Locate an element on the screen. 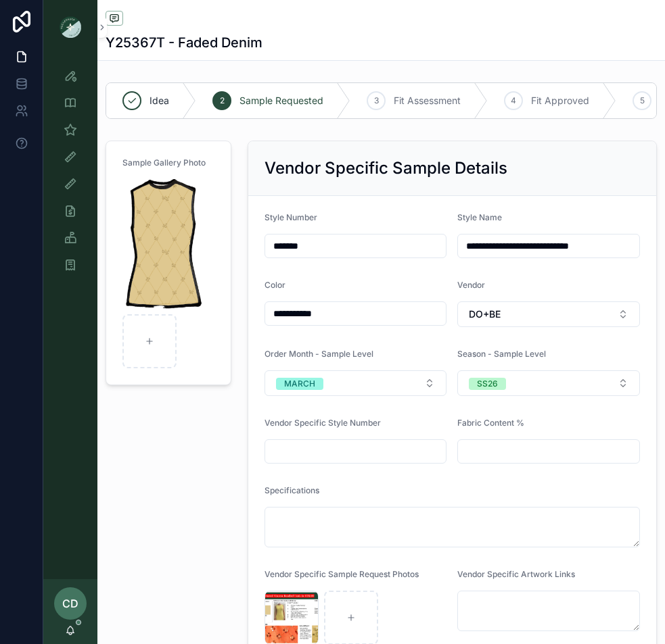 The width and height of the screenshot is (665, 644). span: Idea is located at coordinates (159, 100).